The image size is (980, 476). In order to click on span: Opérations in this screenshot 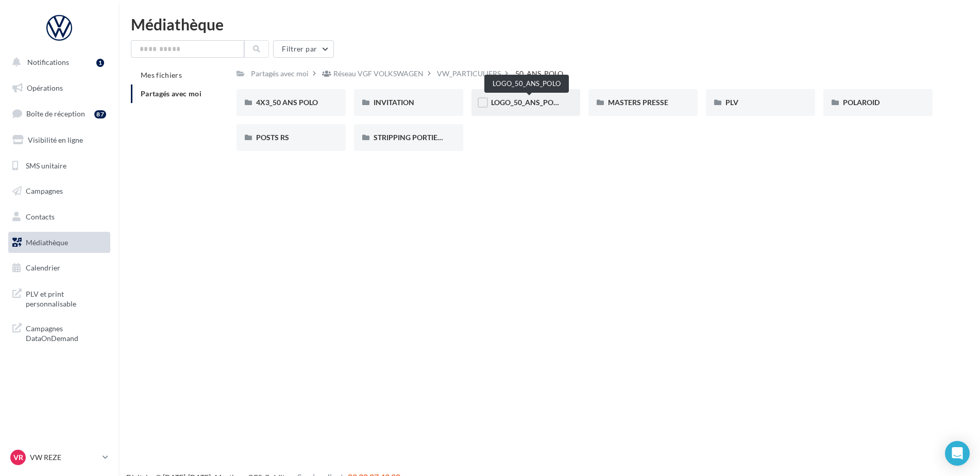, I will do `click(45, 88)`.